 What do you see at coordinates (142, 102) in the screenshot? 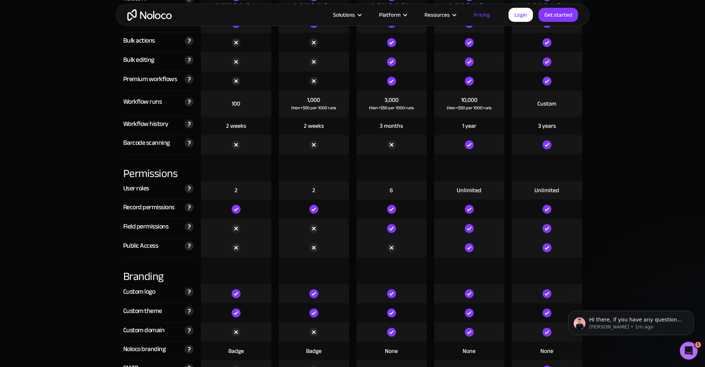
I see `div: Workflow runs` at bounding box center [142, 102].